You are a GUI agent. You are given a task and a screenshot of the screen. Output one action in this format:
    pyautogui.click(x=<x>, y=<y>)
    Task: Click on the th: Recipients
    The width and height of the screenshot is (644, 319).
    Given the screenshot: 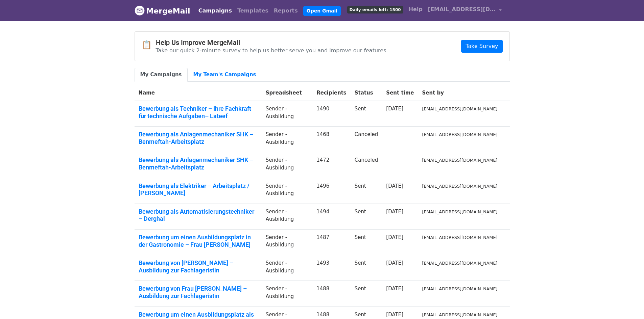 What is the action you would take?
    pyautogui.click(x=332, y=93)
    